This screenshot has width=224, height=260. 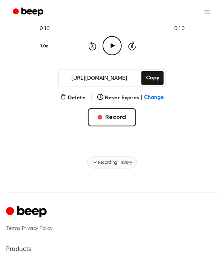 I want to click on span: Recording History, so click(x=115, y=163).